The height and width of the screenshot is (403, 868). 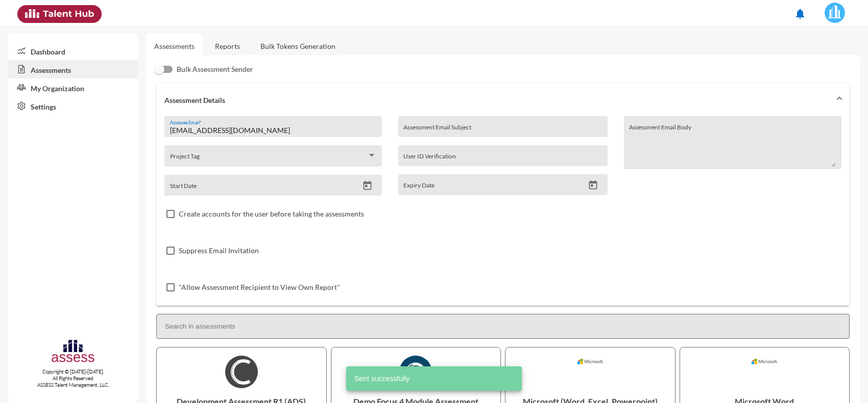 I want to click on span: Suppress Email Invitation, so click(x=218, y=251).